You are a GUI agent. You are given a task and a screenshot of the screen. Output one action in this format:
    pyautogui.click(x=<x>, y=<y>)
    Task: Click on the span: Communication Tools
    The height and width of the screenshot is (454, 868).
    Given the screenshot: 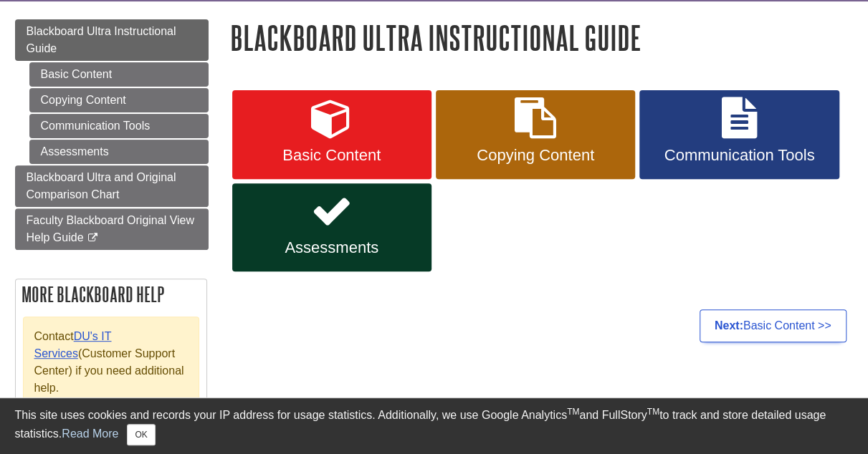 What is the action you would take?
    pyautogui.click(x=739, y=155)
    